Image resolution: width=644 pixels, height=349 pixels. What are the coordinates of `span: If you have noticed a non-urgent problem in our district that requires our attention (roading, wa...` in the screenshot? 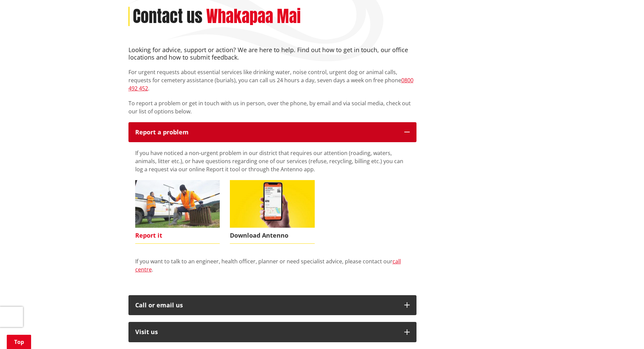 It's located at (269, 161).